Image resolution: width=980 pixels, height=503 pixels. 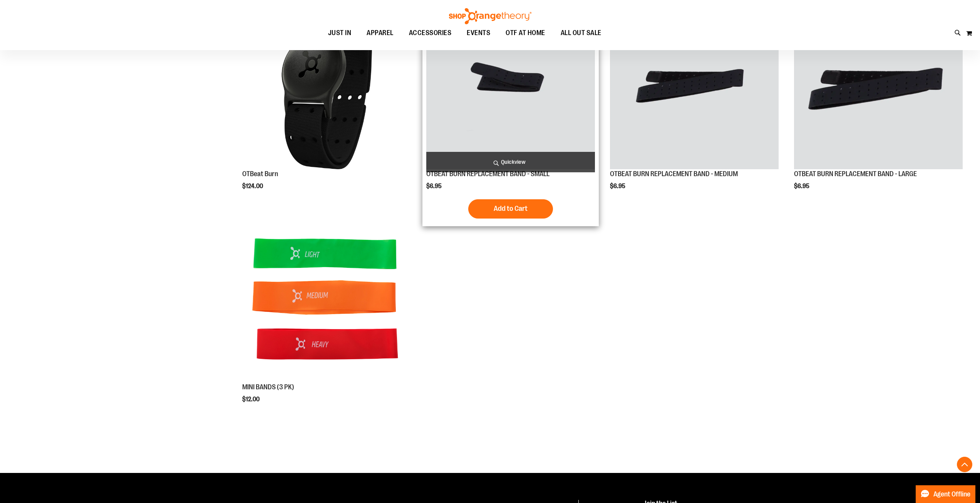 I want to click on a: OTBEAT BURN REPLACEMENT BAND - SMALL, so click(x=488, y=173).